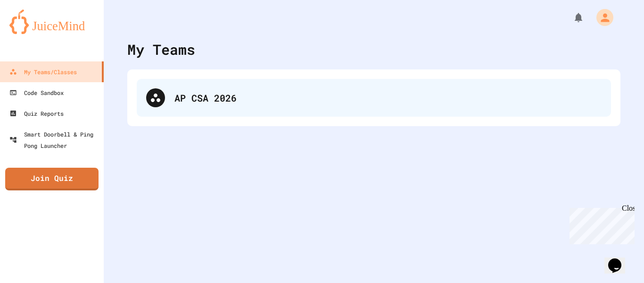 This screenshot has width=644, height=283. I want to click on div: My Teams/Classes, so click(43, 71).